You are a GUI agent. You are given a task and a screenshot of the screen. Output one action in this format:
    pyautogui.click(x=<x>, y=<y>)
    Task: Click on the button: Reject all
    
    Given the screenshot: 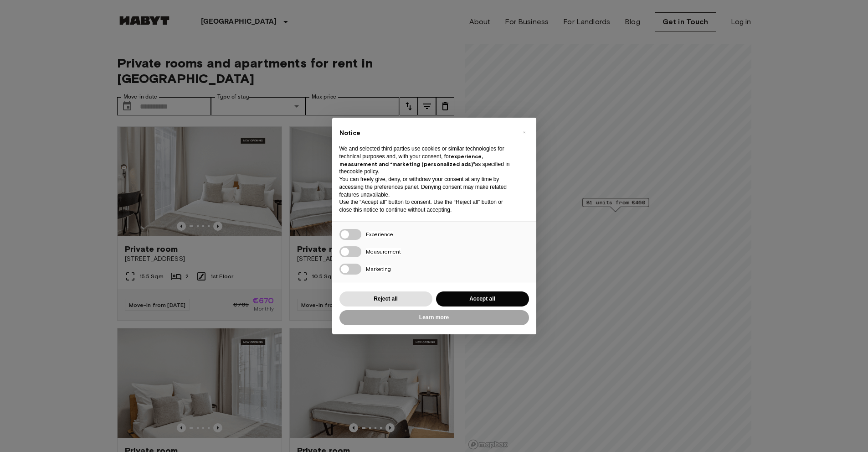 What is the action you would take?
    pyautogui.click(x=386, y=299)
    